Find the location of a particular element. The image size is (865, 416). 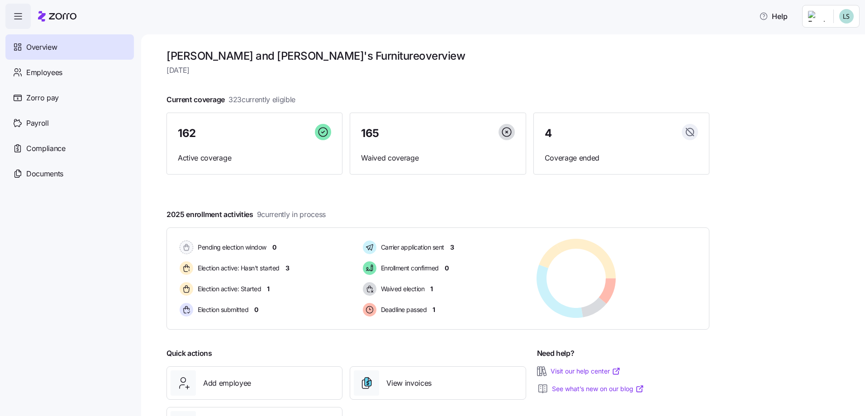

a: Overview is located at coordinates (70, 47).